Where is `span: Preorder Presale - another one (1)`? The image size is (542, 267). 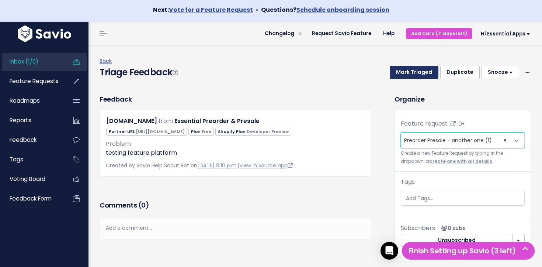 span: Preorder Presale - another one (1) is located at coordinates (448, 140).